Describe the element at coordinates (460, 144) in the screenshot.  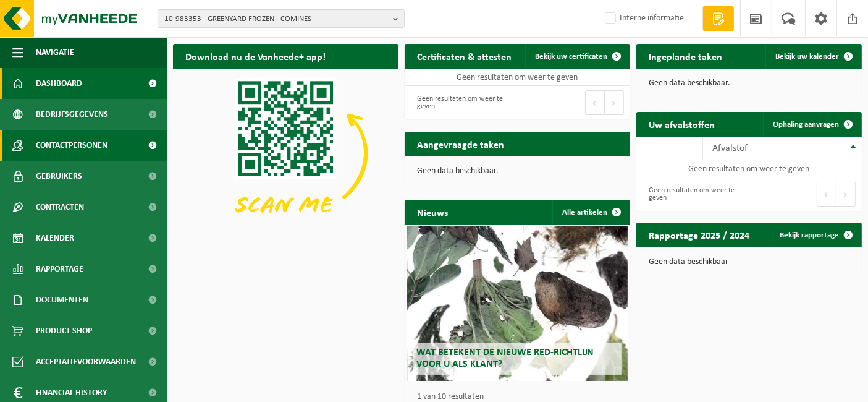
I see `h2: Aangevraagde taken` at that location.